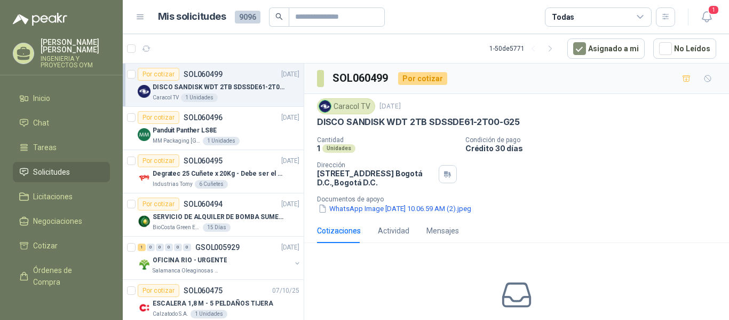 This screenshot has height=320, width=729. Describe the element at coordinates (387, 140) in the screenshot. I see `p: Cantidad` at that location.